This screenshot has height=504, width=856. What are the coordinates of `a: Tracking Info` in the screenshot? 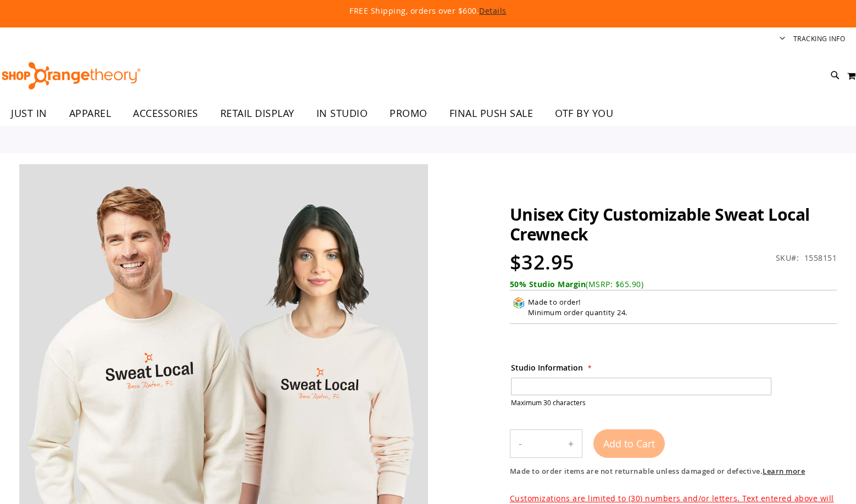 It's located at (819, 39).